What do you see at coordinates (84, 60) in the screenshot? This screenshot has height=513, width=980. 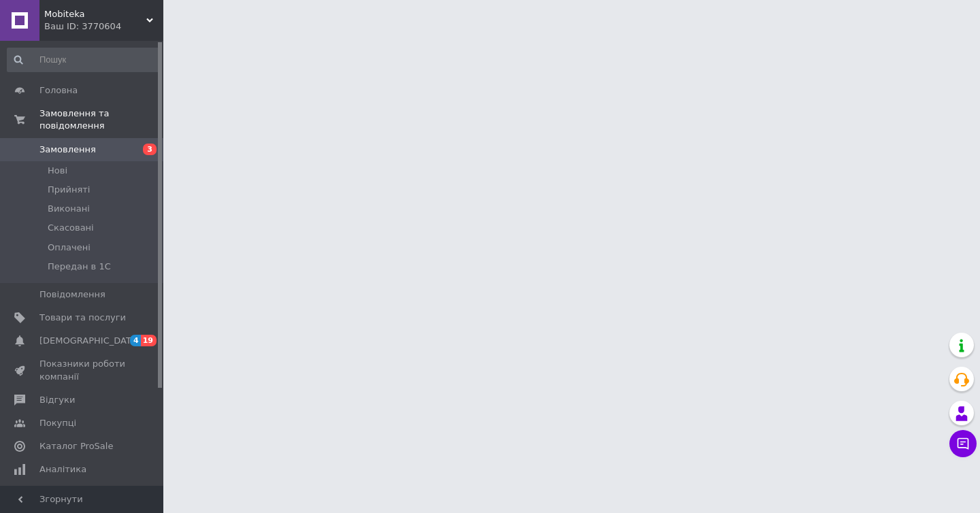 I see `input: Пошук` at bounding box center [84, 60].